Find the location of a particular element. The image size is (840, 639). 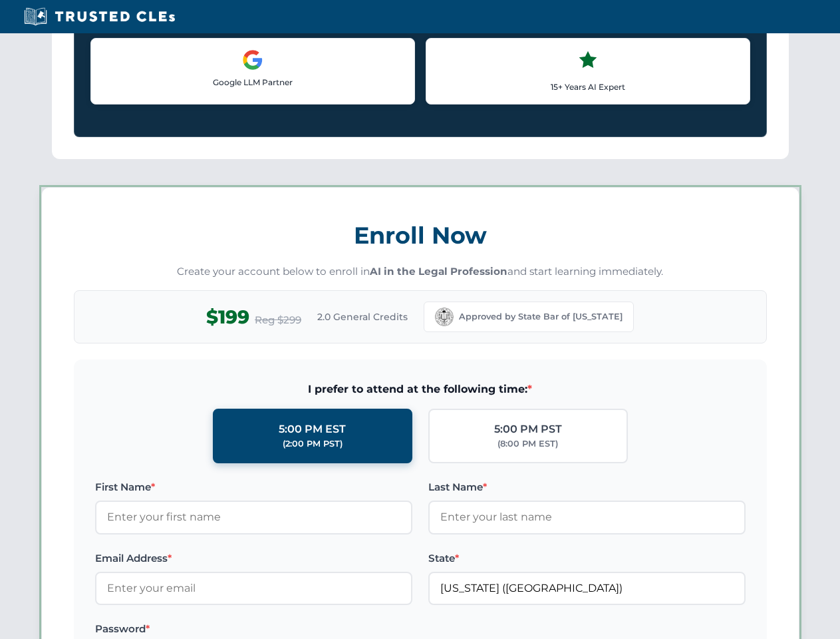

label: Last Name is located at coordinates (587, 487).